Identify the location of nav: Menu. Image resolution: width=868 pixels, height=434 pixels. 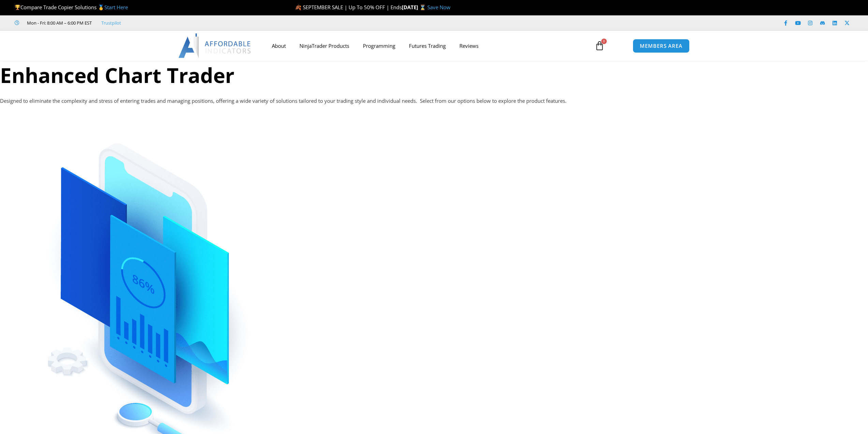
(426, 46).